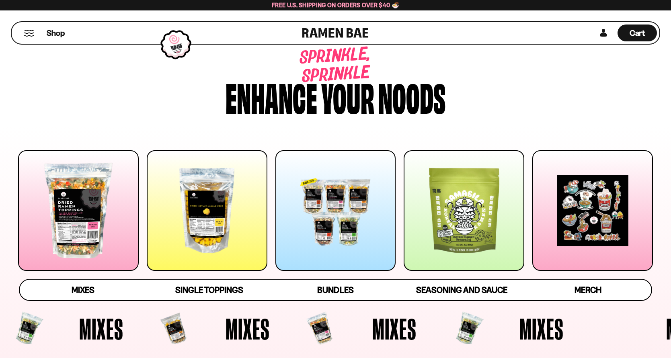 Image resolution: width=671 pixels, height=358 pixels. What do you see at coordinates (588, 290) in the screenshot?
I see `span: Merch` at bounding box center [588, 290].